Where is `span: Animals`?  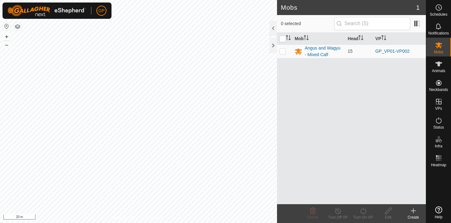
span: Animals is located at coordinates (438, 71).